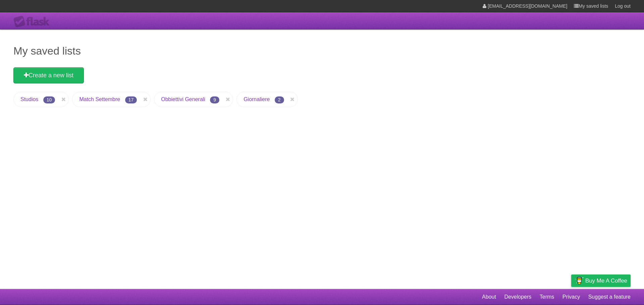  What do you see at coordinates (322, 51) in the screenshot?
I see `h1: My saved lists` at bounding box center [322, 51].